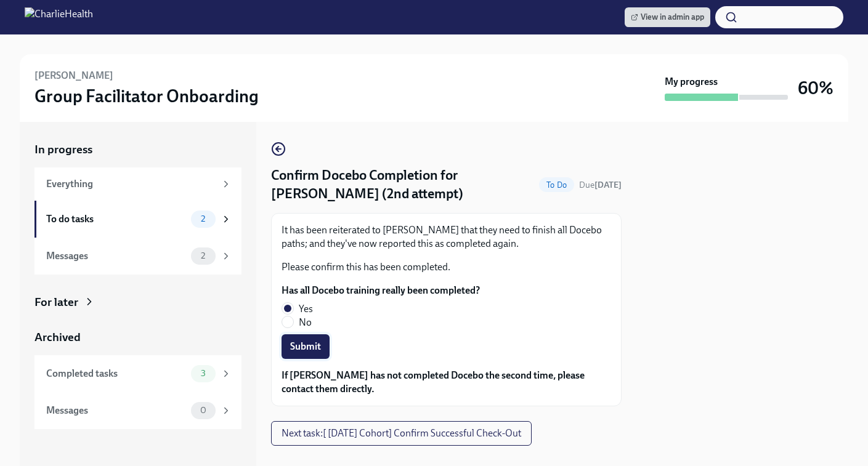  I want to click on span: To Do, so click(556, 185).